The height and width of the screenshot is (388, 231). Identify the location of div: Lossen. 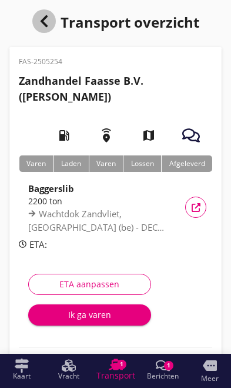
(142, 164).